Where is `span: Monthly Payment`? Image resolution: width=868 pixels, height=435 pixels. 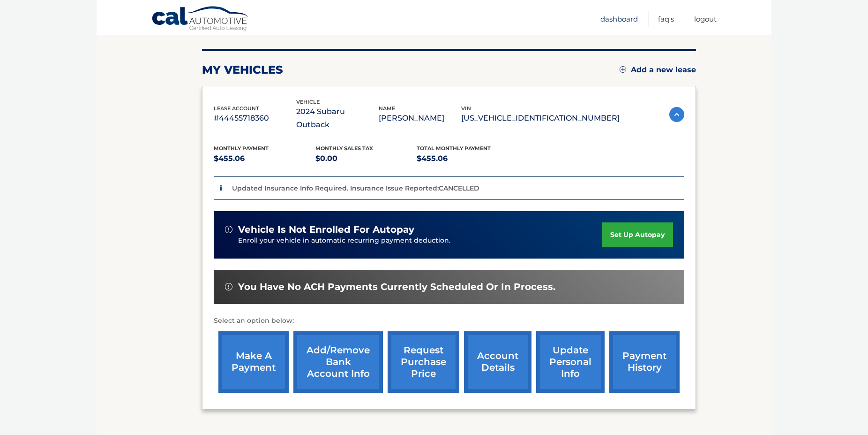
span: Monthly Payment is located at coordinates (241, 149).